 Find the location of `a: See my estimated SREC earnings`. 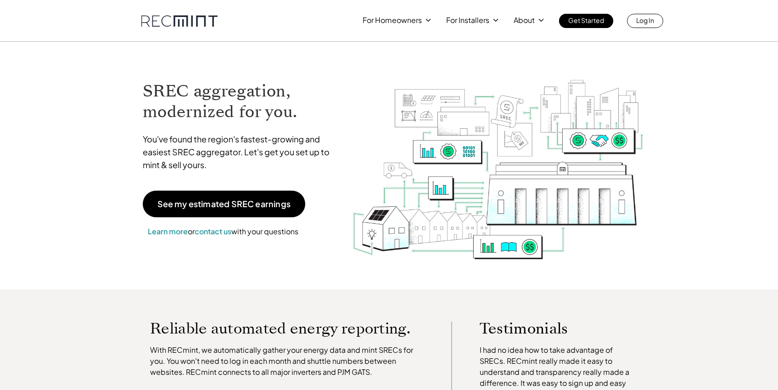

a: See my estimated SREC earnings is located at coordinates (224, 204).